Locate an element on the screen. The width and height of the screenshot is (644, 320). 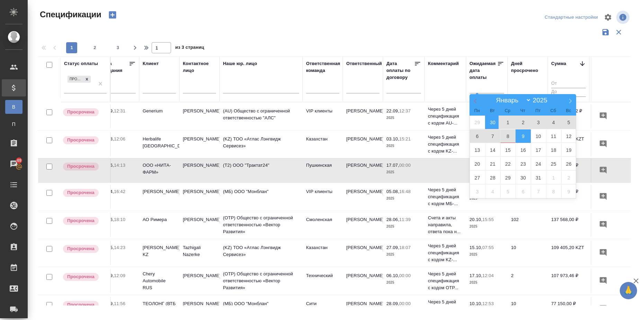
span: Сентябрь 30, 2025 is located at coordinates (492, 122).